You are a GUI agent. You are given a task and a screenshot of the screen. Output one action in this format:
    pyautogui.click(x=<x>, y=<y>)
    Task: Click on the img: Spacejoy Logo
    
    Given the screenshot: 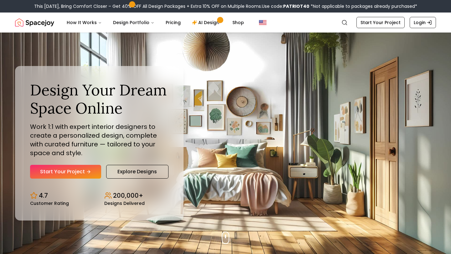 What is the action you would take?
    pyautogui.click(x=34, y=23)
    